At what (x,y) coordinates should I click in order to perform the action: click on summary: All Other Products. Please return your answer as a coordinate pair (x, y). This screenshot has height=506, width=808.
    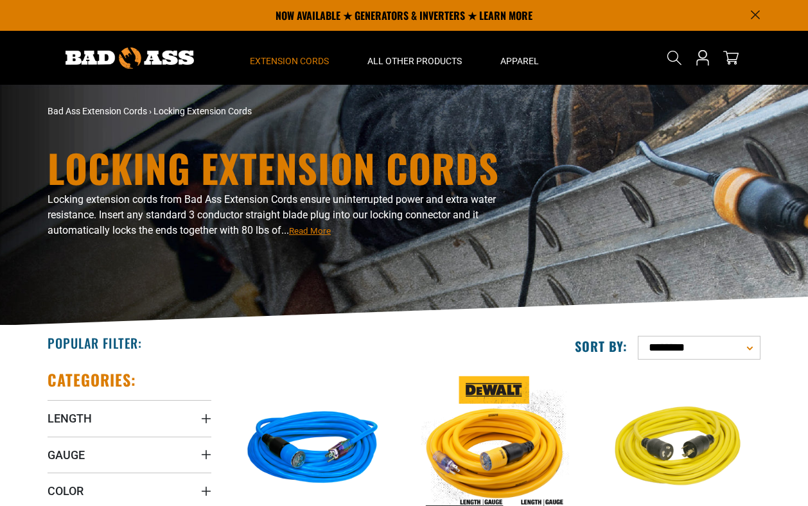
    Looking at the image, I should click on (414, 58).